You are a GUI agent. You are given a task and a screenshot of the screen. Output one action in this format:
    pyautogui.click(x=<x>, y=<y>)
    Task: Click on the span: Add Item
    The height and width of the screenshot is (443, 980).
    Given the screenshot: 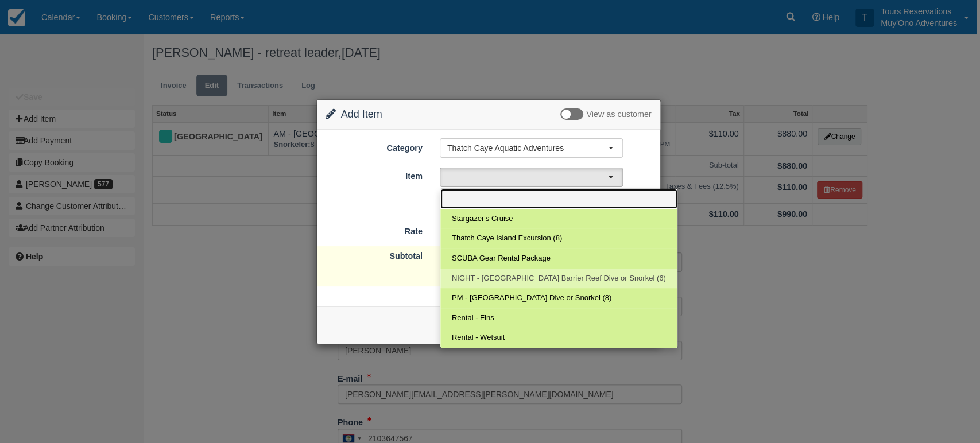 What is the action you would take?
    pyautogui.click(x=361, y=114)
    